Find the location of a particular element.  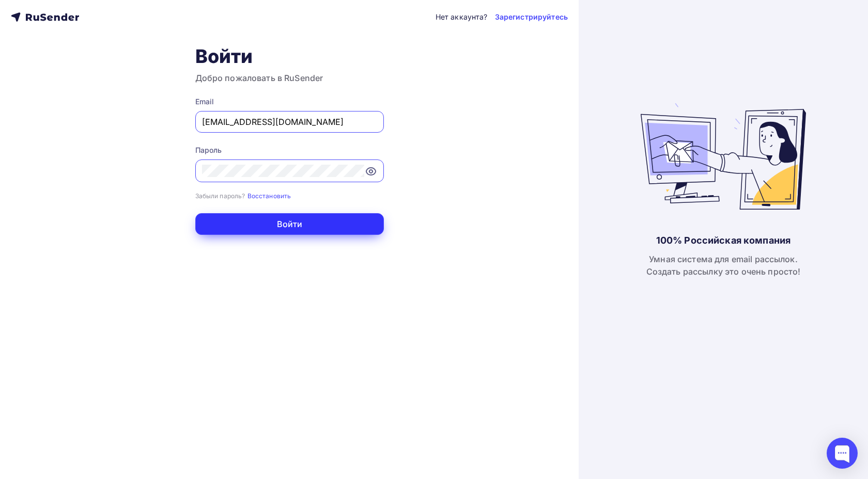

small: Восстановить is located at coordinates (269, 196).